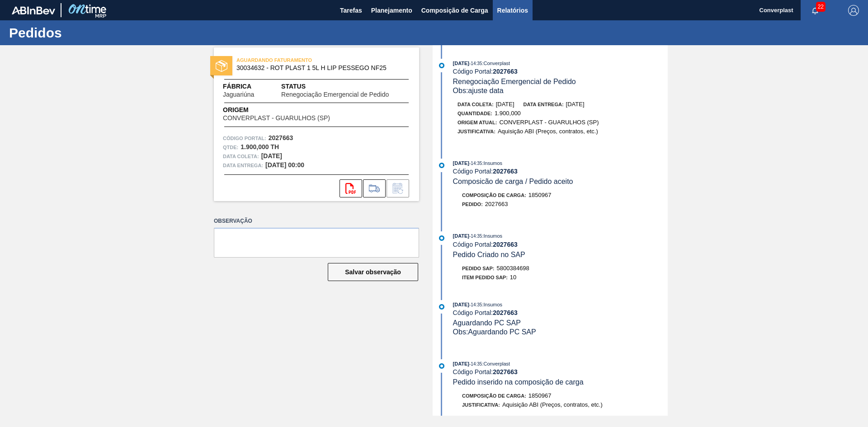  What do you see at coordinates (398, 188) in the screenshot?
I see `div: Informar alteração no pedido` at bounding box center [398, 188].